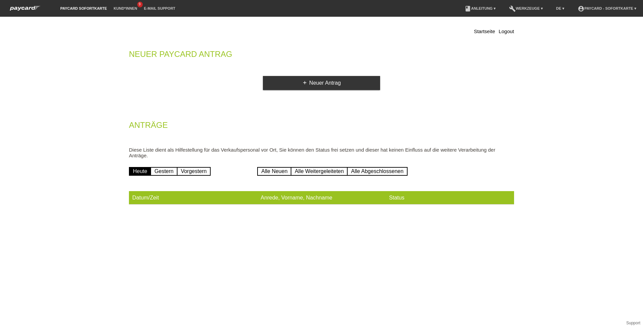  I want to click on a: Startseite, so click(484, 31).